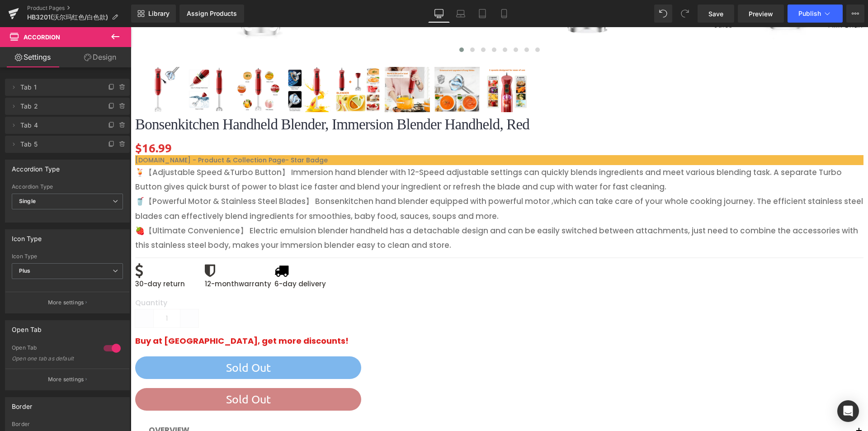  Describe the element at coordinates (461, 13) in the screenshot. I see `a: Laptop` at that location.